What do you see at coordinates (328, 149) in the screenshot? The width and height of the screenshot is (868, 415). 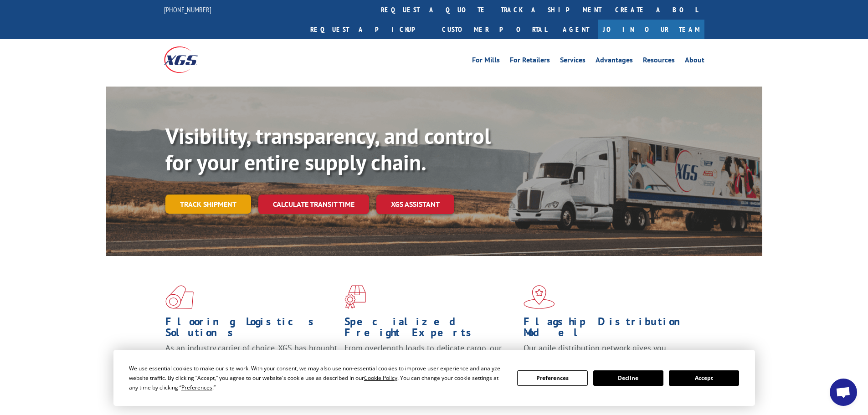 I see `b: Visibility, transparency, and control for your entire supply chain.` at bounding box center [328, 149].